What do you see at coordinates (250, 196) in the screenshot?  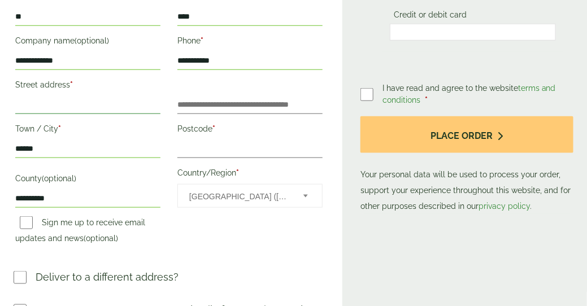 I see `span: Country/Region` at bounding box center [250, 196].